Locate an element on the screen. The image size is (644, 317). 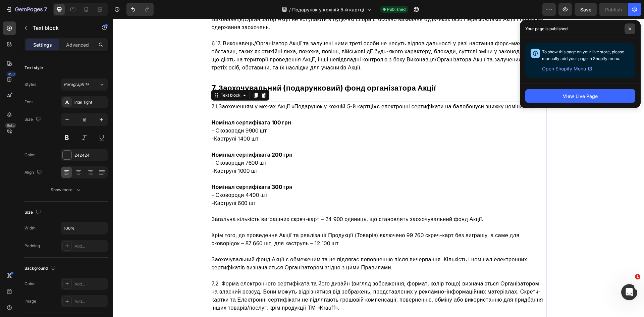
span: Каструлі 1000 шт is located at coordinates (123, 152).